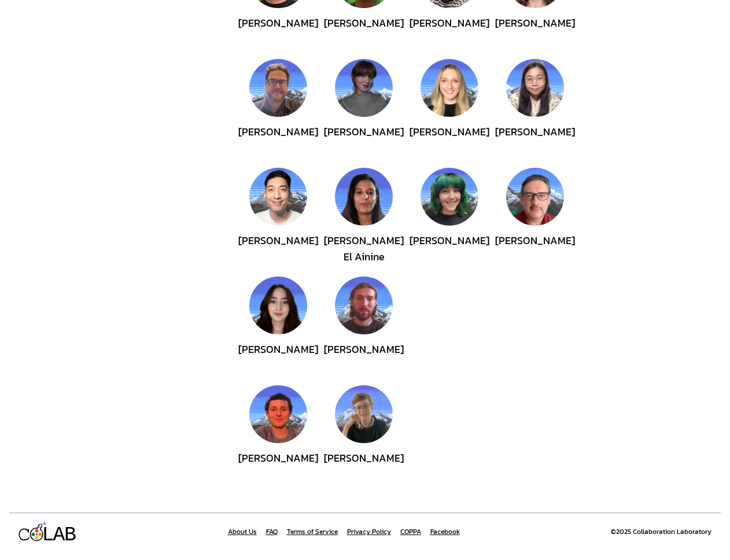 The width and height of the screenshot is (730, 560). Describe the element at coordinates (272, 531) in the screenshot. I see `a: FAQ` at that location.